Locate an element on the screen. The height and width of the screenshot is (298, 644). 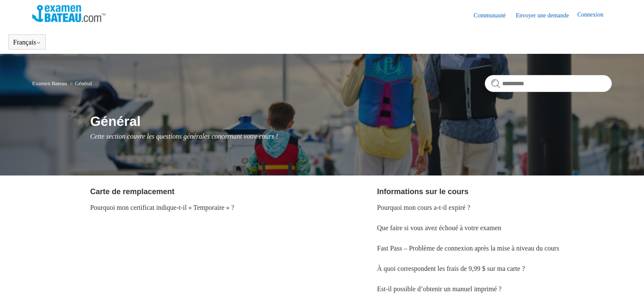
a: Connexion is located at coordinates (594, 15).